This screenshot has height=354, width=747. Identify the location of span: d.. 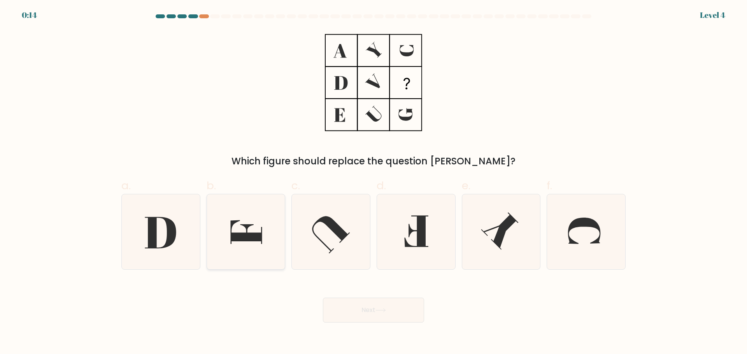
(381, 185).